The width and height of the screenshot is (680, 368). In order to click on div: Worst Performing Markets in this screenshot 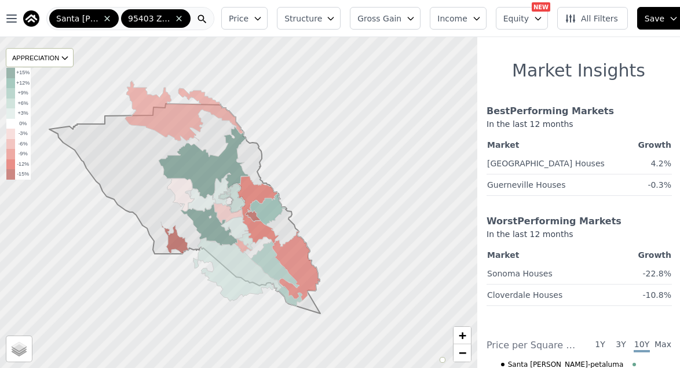, I will do `click(579, 221)`.